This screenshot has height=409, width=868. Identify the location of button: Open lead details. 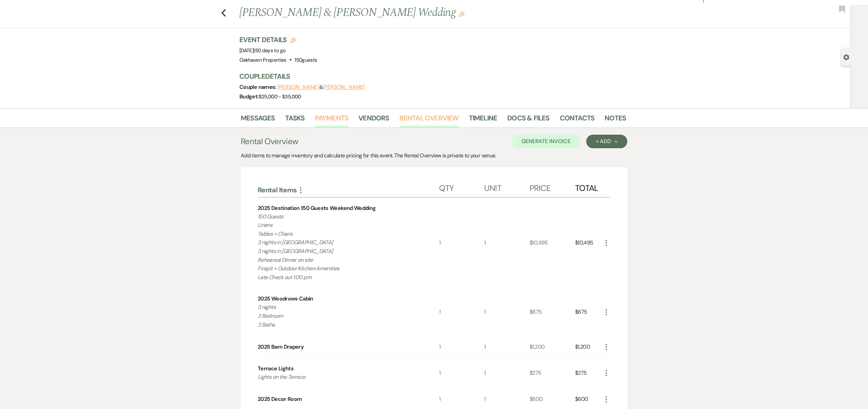
(846, 57).